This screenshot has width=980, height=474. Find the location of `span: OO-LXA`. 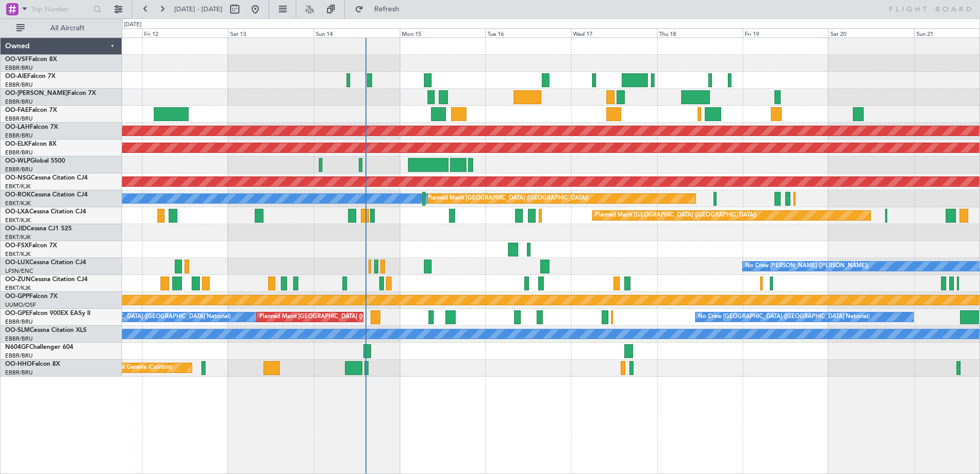

span: OO-LXA is located at coordinates (17, 211).